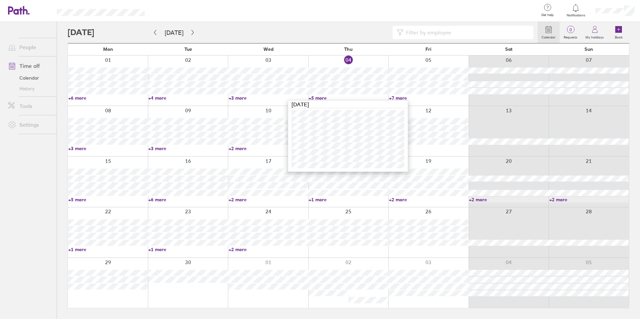 Image resolution: width=640 pixels, height=319 pixels. Describe the element at coordinates (29, 125) in the screenshot. I see `a: Settings` at that location.